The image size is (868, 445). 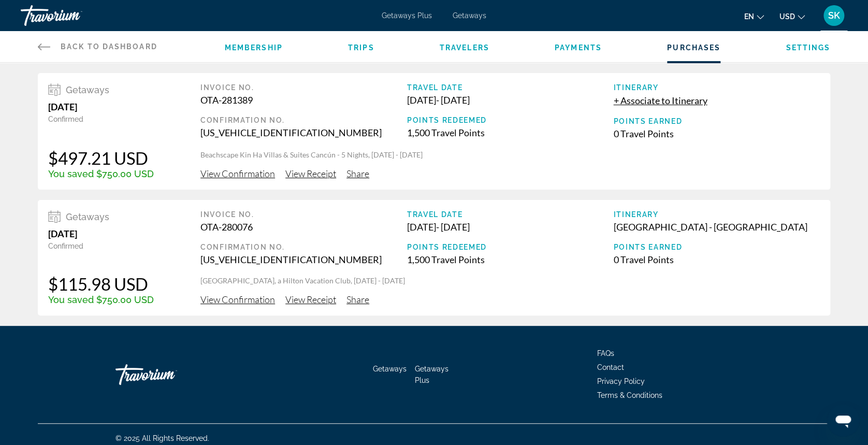 I want to click on a: Terms & Conditions, so click(x=630, y=395).